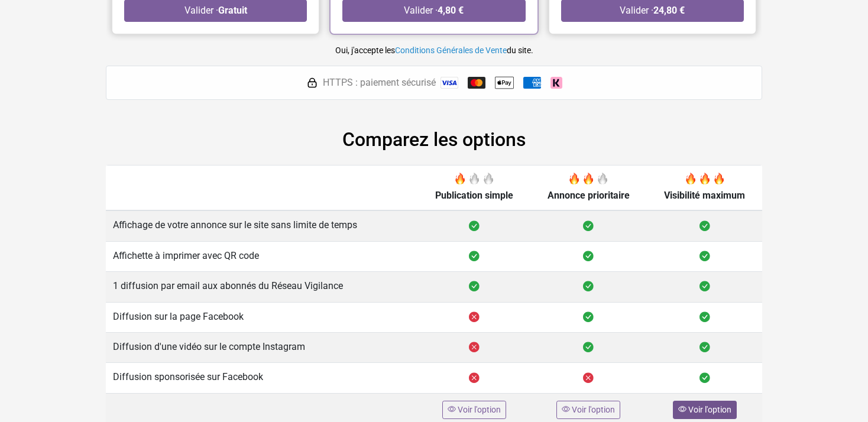 The image size is (868, 422). What do you see at coordinates (532, 83) in the screenshot?
I see `img: American Express` at bounding box center [532, 83].